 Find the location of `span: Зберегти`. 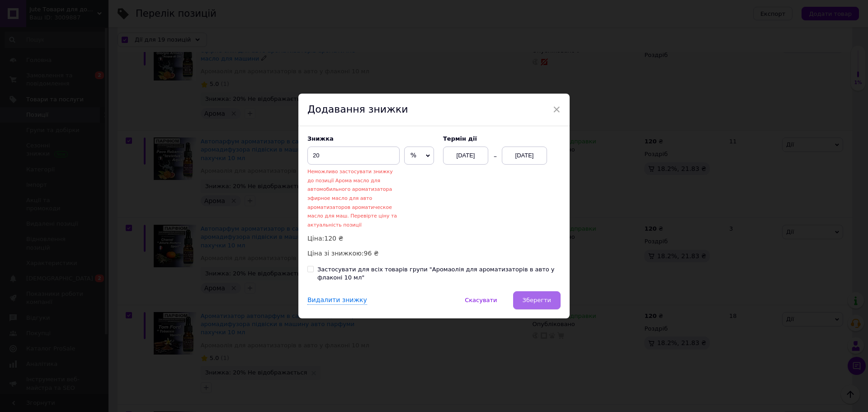

span: Зберегти is located at coordinates (537, 300).